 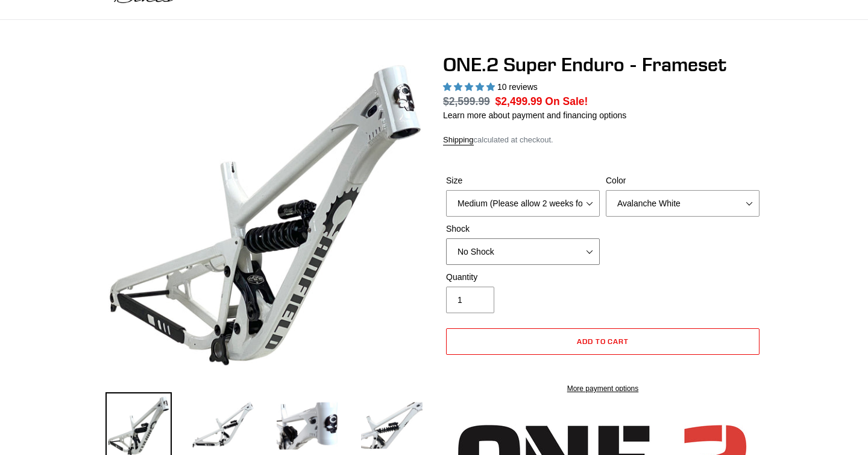 I want to click on label: Size, so click(x=523, y=181).